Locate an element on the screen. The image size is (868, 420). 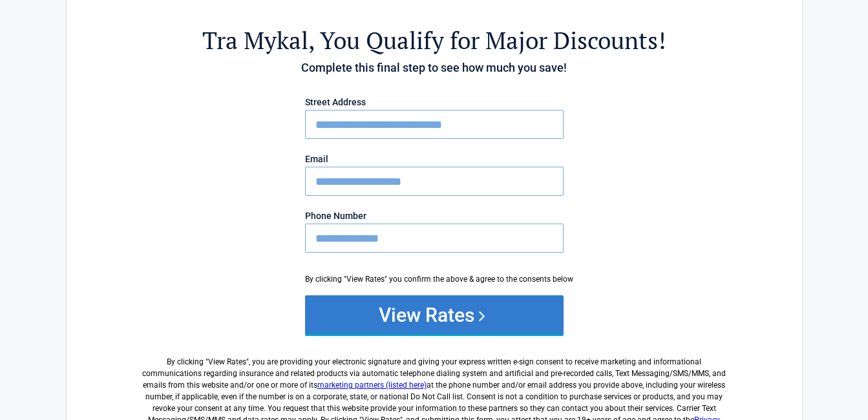
label: Phone Number is located at coordinates (434, 216).